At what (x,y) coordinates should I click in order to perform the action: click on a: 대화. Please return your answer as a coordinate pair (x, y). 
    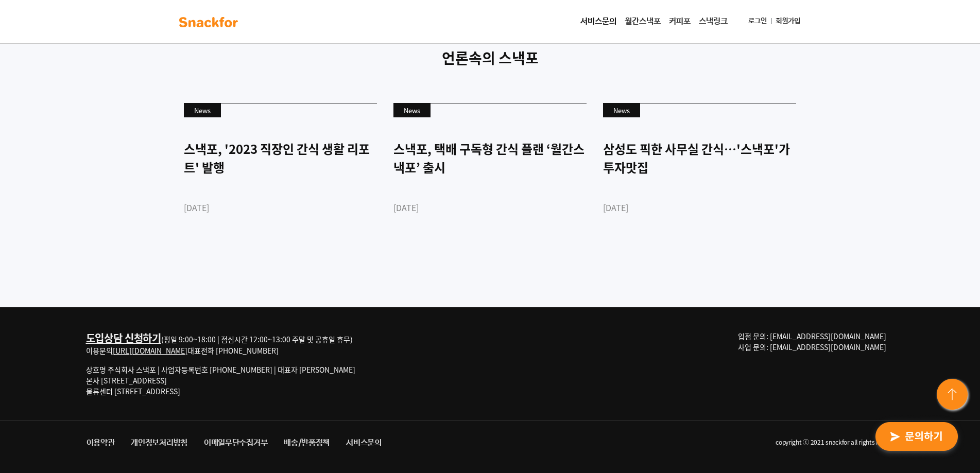
    Looking at the image, I should click on (101, 339).